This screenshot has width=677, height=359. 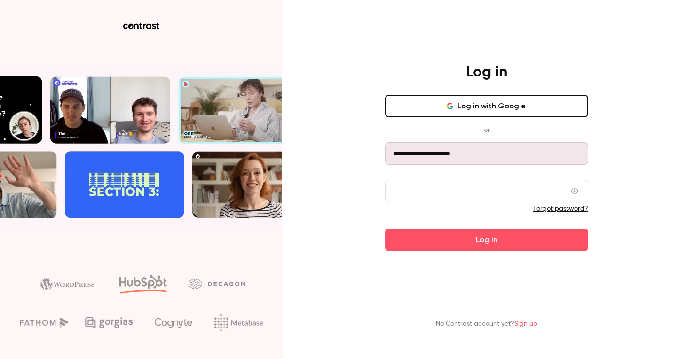 I want to click on a: Sign up, so click(x=525, y=324).